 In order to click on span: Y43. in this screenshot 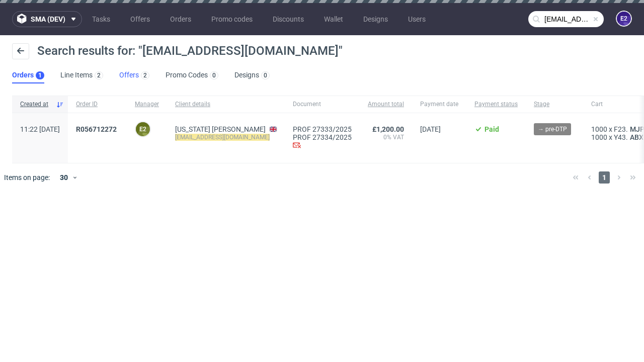, I will do `click(621, 137)`.